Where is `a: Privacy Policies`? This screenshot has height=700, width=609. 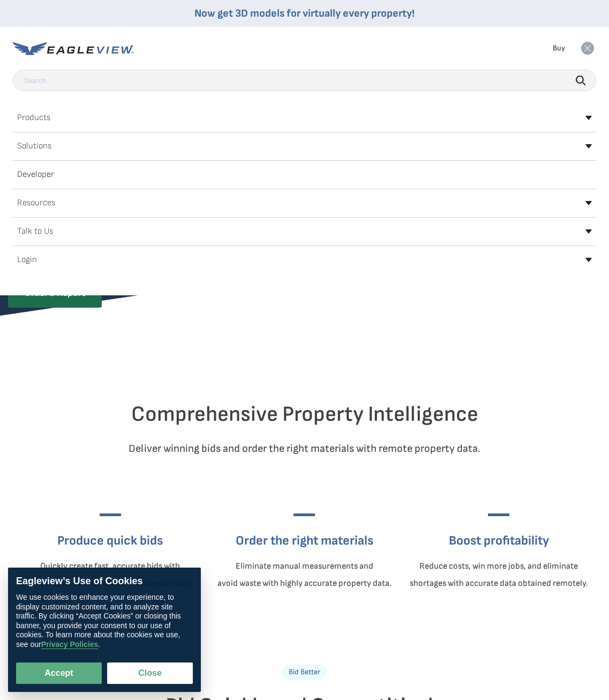 a: Privacy Policies is located at coordinates (70, 645).